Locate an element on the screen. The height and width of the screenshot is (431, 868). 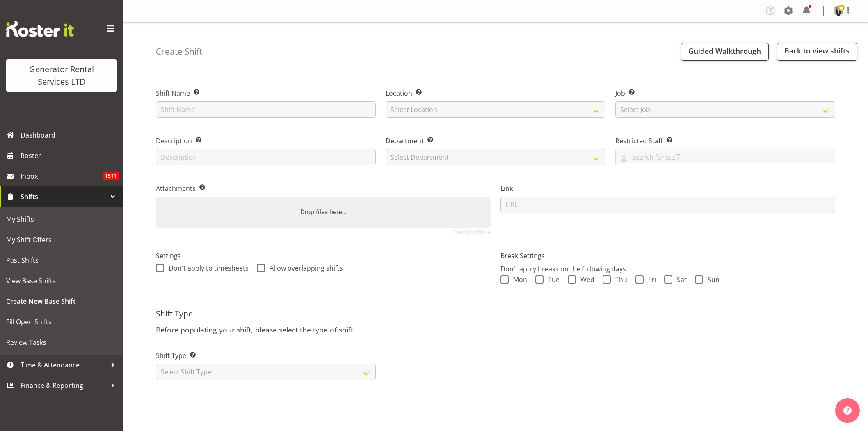
p: Don't apply breaks on the following days: is located at coordinates (668, 269).